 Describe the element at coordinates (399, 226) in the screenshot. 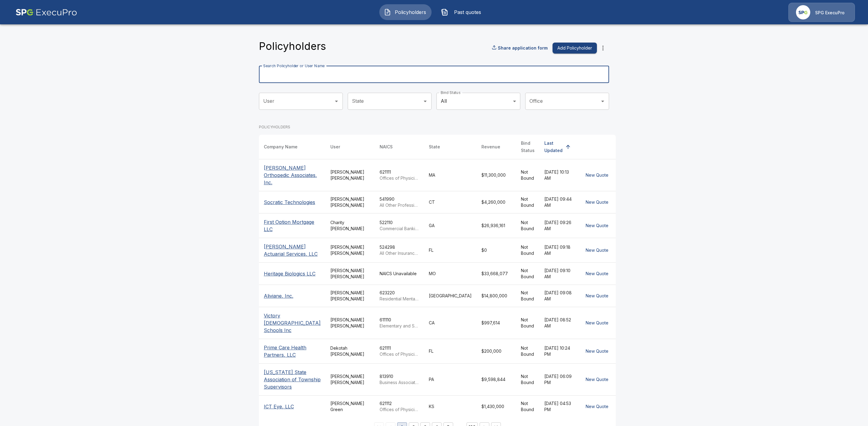

I see `div: 522110` at that location.